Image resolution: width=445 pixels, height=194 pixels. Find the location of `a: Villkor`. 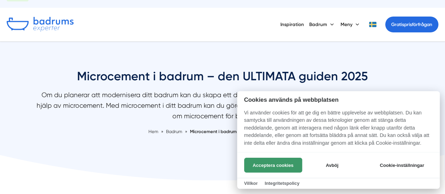

a: Villkor is located at coordinates (251, 183).